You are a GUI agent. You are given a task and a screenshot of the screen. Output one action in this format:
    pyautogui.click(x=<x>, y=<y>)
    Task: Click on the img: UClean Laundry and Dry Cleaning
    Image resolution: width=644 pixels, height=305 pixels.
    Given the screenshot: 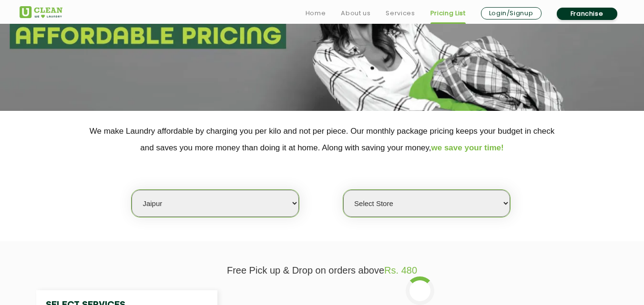 What is the action you would take?
    pyautogui.click(x=41, y=12)
    